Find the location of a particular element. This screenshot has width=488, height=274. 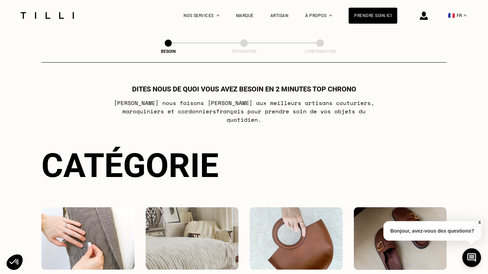

div: Marque is located at coordinates (245, 16).